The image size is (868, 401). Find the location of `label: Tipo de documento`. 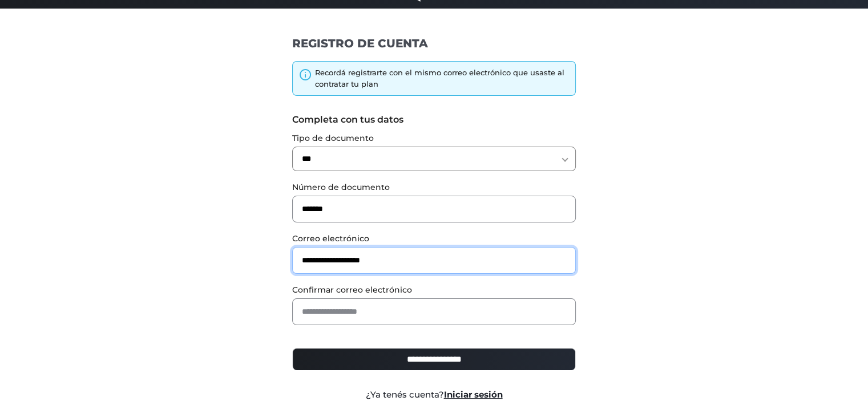

label: Tipo de documento is located at coordinates (433, 138).